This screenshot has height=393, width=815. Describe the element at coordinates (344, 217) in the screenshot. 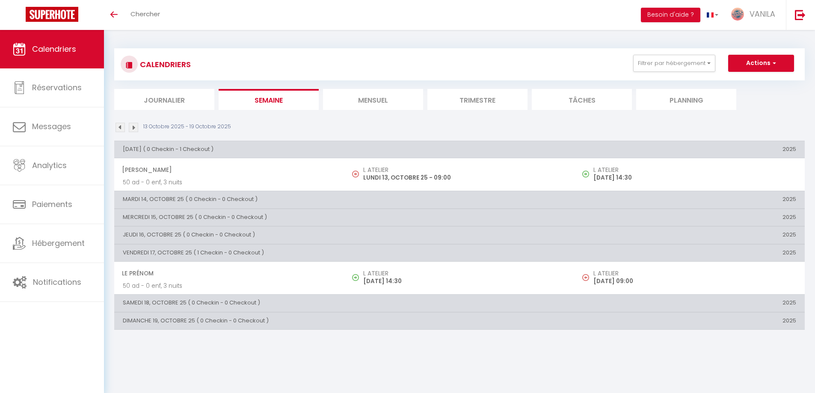

I see `th: MERCREDI 15, OCTOBRE 25 ( 0 Checkin - 0 Checkout )` at that location.